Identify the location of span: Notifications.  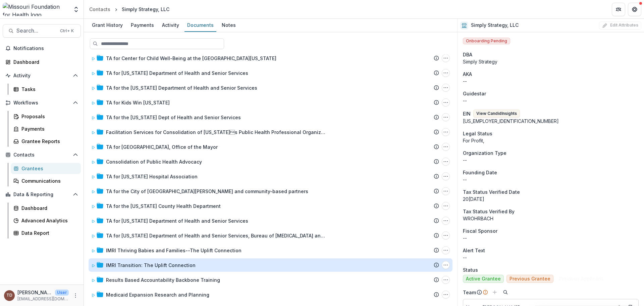
(46, 48).